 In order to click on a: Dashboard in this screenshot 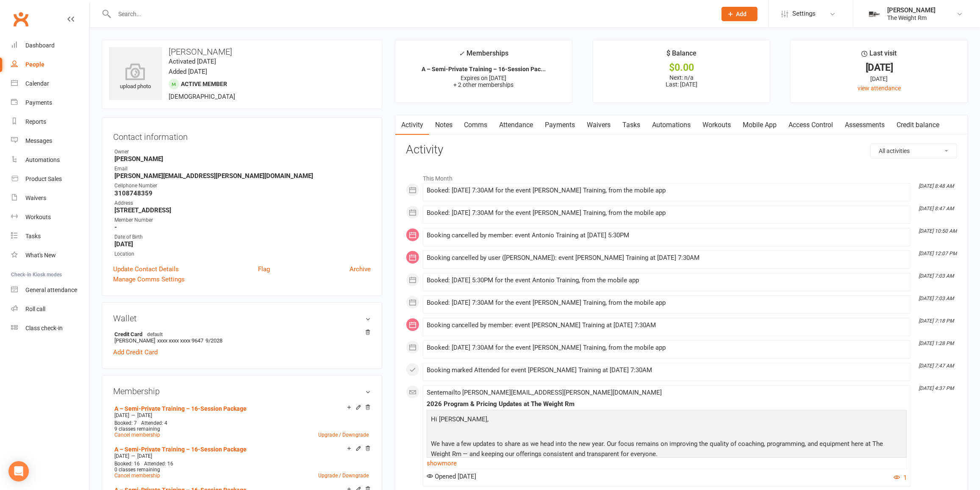, I will do `click(50, 45)`.